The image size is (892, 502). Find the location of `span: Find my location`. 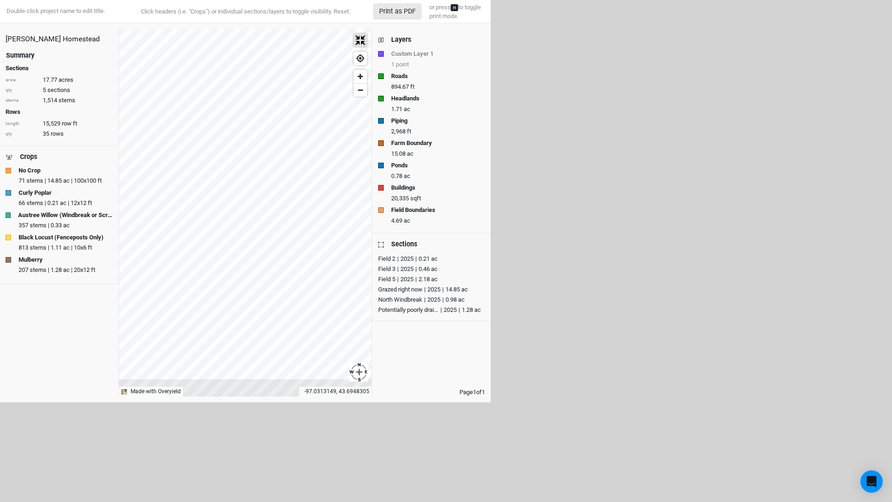

span: Find my location is located at coordinates (360, 58).